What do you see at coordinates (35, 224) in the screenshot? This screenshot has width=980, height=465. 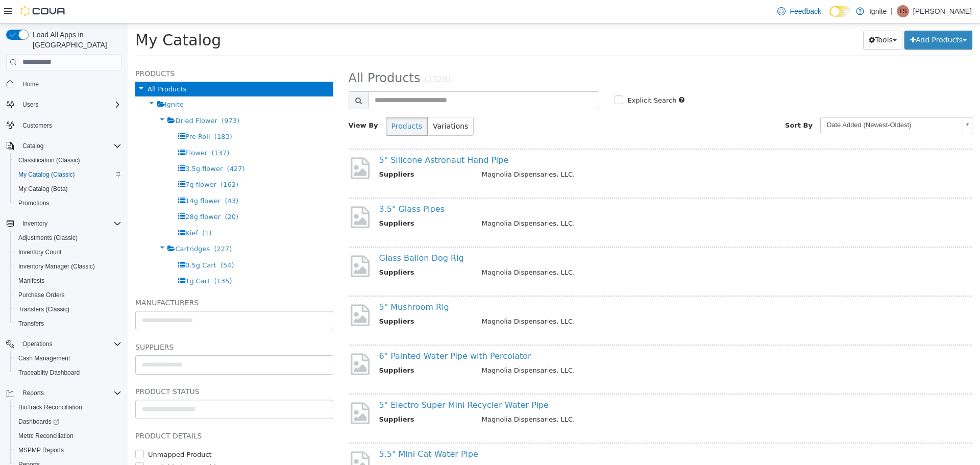 I see `button: Inventory` at bounding box center [35, 224].